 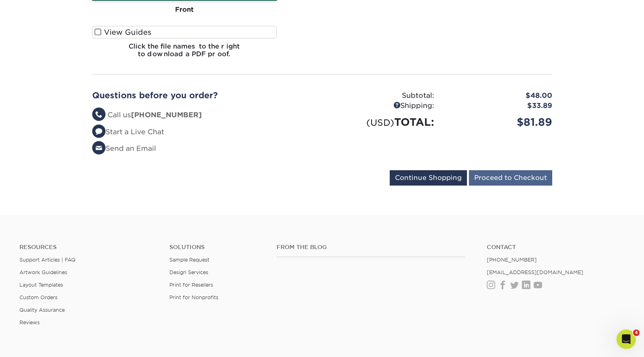 What do you see at coordinates (43, 272) in the screenshot?
I see `a: Artwork Guidelines` at bounding box center [43, 272].